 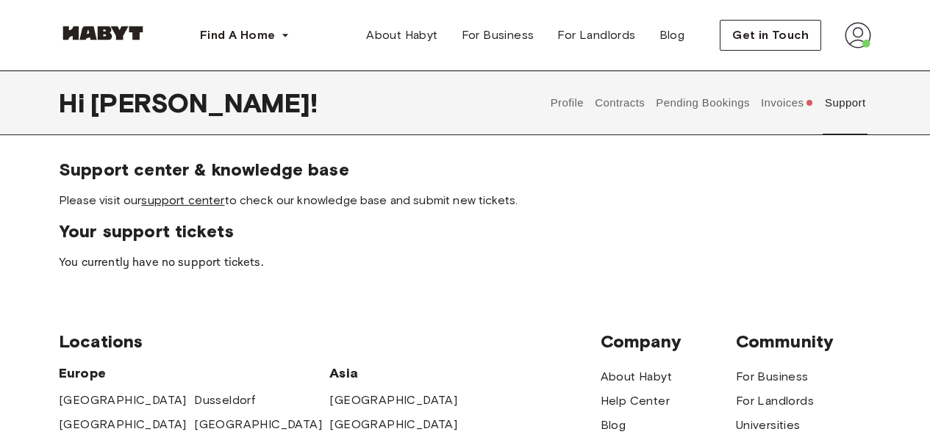 What do you see at coordinates (237, 35) in the screenshot?
I see `span: Find A Home` at bounding box center [237, 35].